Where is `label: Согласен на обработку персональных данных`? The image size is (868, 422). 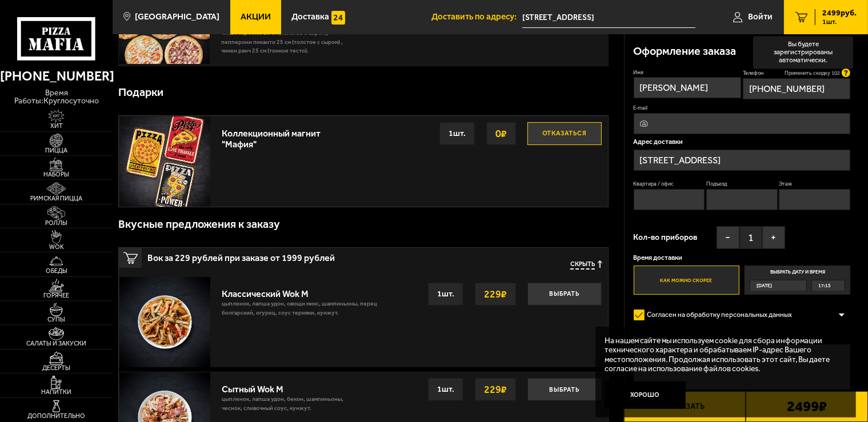 label: Согласен на обработку персональных данных is located at coordinates (718, 315).